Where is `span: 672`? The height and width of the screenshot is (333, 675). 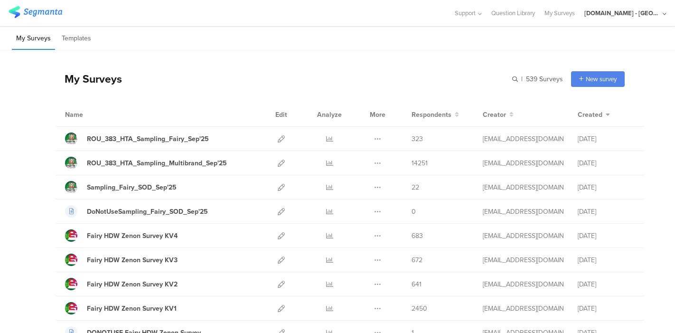 span: 672 is located at coordinates (417, 260).